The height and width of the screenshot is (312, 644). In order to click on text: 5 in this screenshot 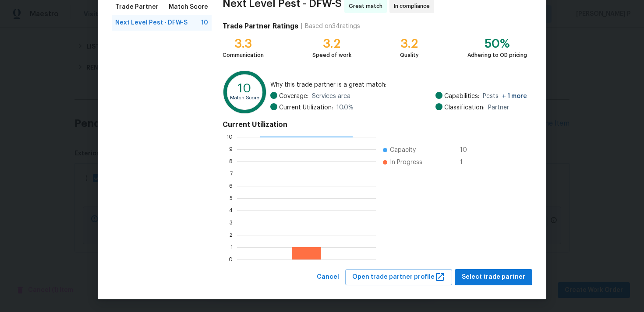, I will do `click(231, 198)`.